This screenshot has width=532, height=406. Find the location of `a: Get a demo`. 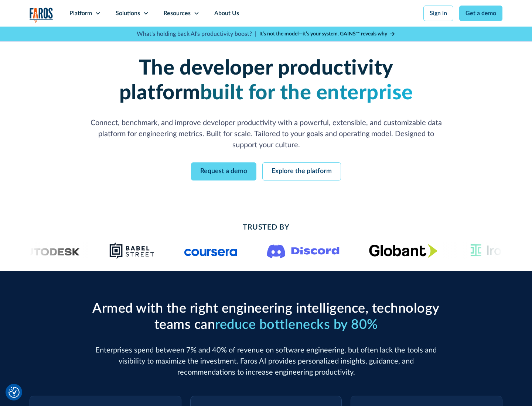

a: Get a demo is located at coordinates (481, 13).